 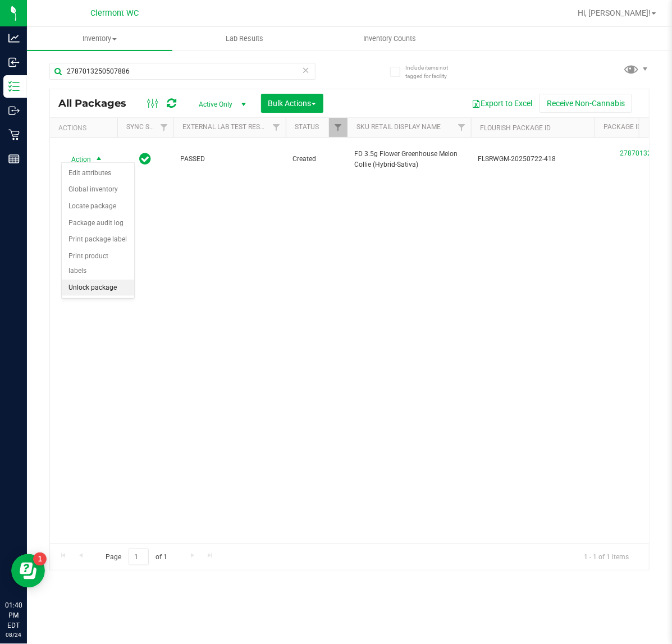 I want to click on p: 01:40 PM EDT, so click(x=14, y=615).